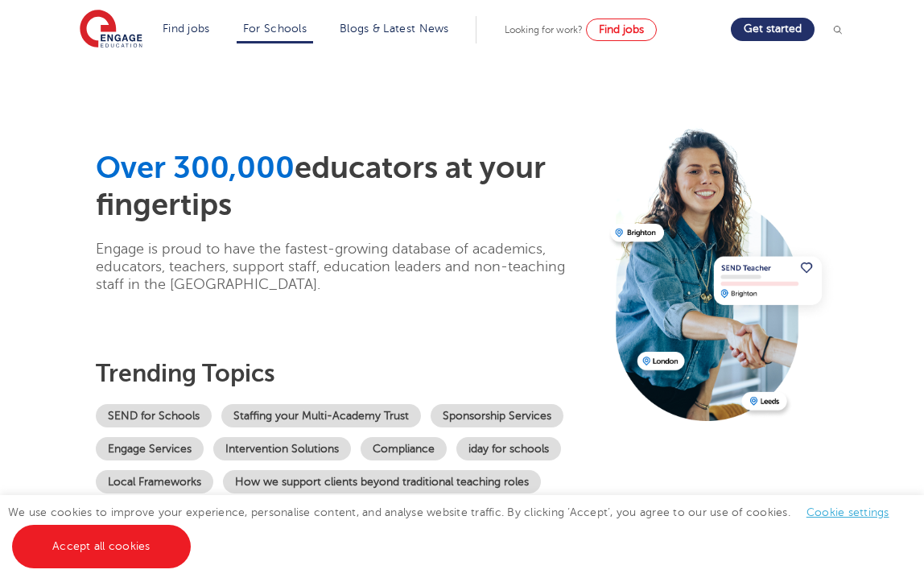  I want to click on a: Sponsorship Services, so click(497, 416).